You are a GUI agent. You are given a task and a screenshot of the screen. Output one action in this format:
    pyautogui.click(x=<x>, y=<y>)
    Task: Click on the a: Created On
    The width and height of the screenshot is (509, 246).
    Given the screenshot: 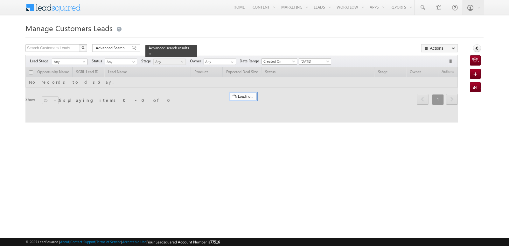 What is the action you would take?
    pyautogui.click(x=280, y=61)
    